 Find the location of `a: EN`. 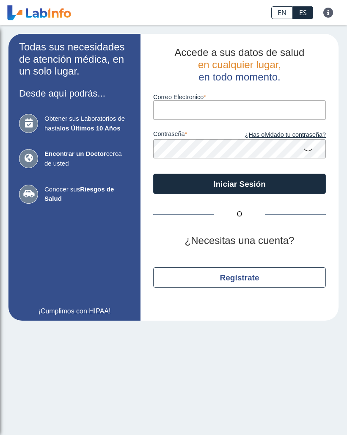

a: EN is located at coordinates (282, 13).